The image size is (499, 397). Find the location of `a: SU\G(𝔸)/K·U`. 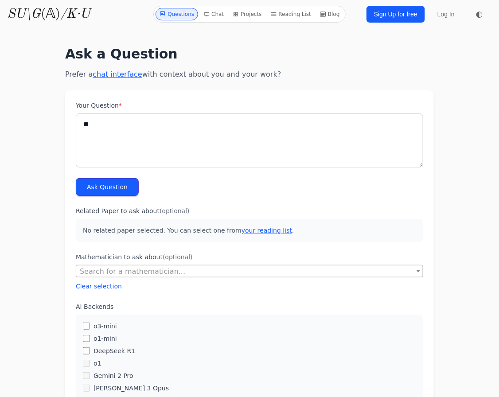

a: SU\G(𝔸)/K·U is located at coordinates (48, 14).